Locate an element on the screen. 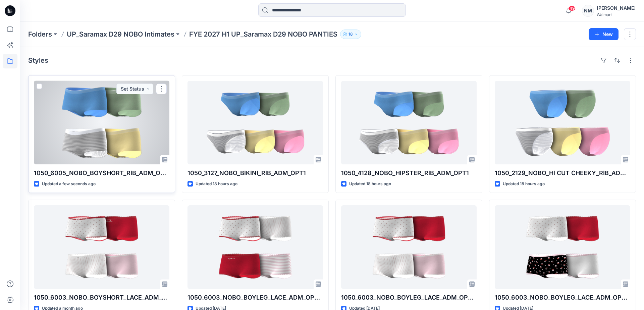 Image resolution: width=644 pixels, height=310 pixels. a: 1050_6003_NOBO_BOYLEG_LACE_ADM_OPT1_EMB-REVISED is located at coordinates (255, 247).